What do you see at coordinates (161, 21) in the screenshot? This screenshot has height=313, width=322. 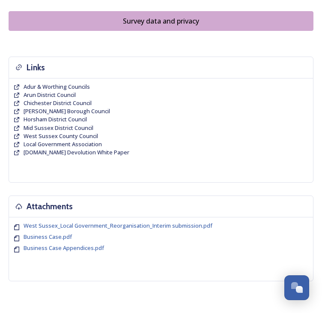 I see `button: Survey data and privacy` at bounding box center [161, 21].